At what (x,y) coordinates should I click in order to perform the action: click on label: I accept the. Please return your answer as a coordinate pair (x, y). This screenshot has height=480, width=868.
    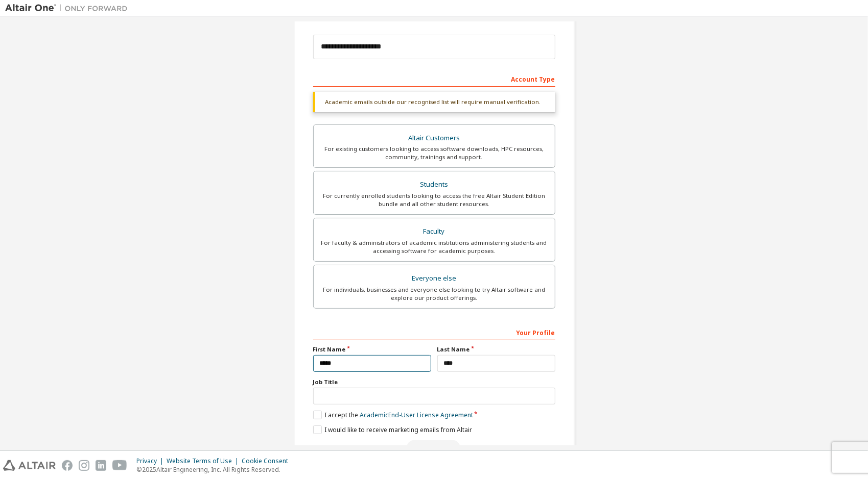
    Looking at the image, I should click on (393, 414).